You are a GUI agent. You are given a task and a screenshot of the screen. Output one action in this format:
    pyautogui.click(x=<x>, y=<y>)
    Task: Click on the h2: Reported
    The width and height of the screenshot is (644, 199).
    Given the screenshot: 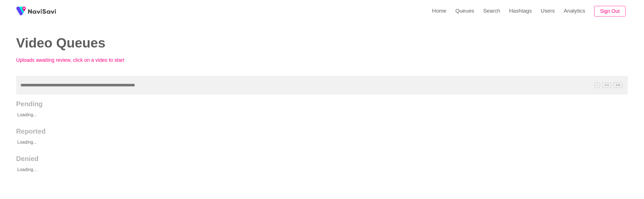 What is the action you would take?
    pyautogui.click(x=322, y=132)
    